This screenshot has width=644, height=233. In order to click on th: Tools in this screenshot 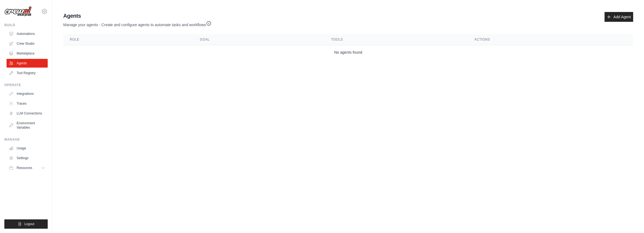, I will do `click(396, 40)`.